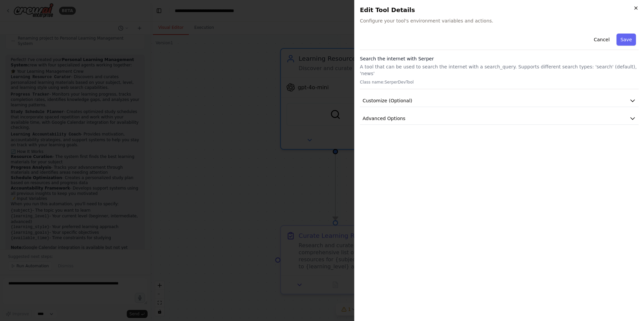 This screenshot has height=321, width=644. What do you see at coordinates (499, 21) in the screenshot?
I see `span: Configure your tool's environment variables and actions.` at bounding box center [499, 21].